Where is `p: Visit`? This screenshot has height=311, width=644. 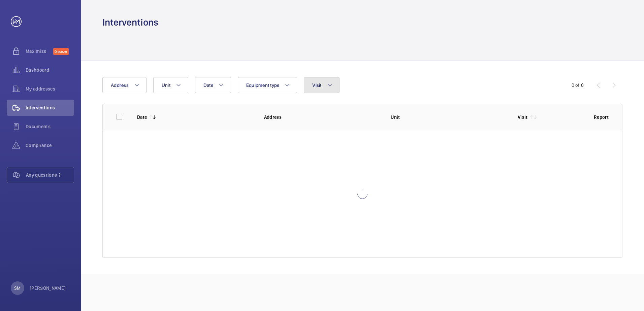 p: Visit is located at coordinates (523, 117).